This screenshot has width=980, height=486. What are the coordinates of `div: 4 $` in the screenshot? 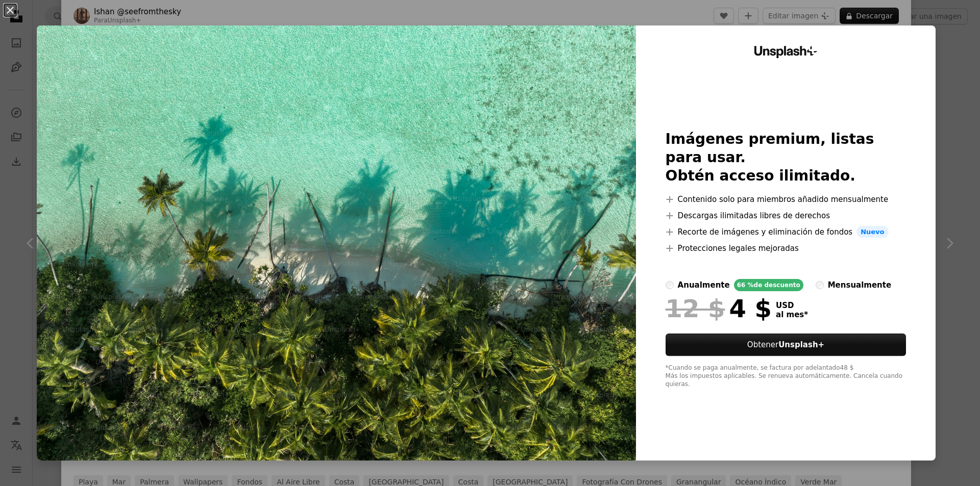 It's located at (719, 309).